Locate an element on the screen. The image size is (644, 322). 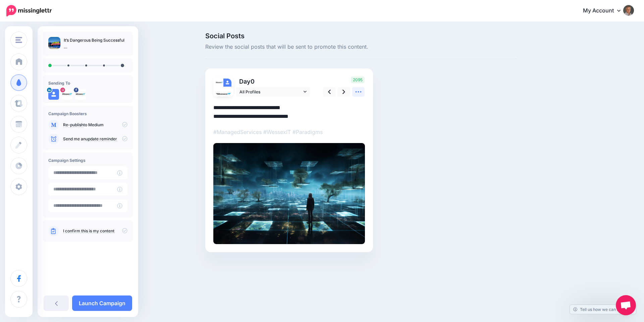
p: It’s Dangerous Being Successful … is located at coordinates (95, 44).